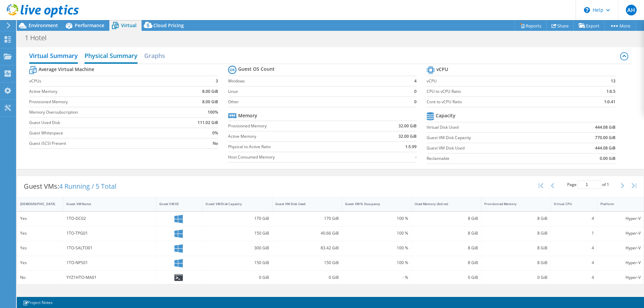 Image resolution: width=644 pixels, height=308 pixels. Describe the element at coordinates (307, 233) in the screenshot. I see `div: 40.66 GiB` at that location.